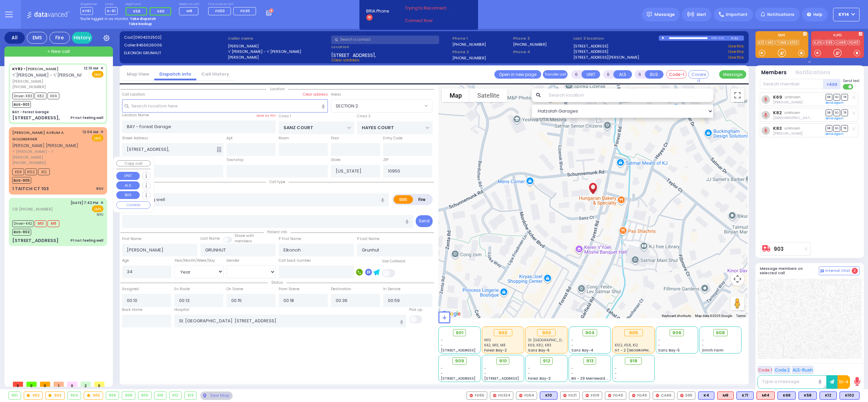 This screenshot has height=402, width=868. Describe the element at coordinates (590, 361) in the screenshot. I see `span: 913` at that location.